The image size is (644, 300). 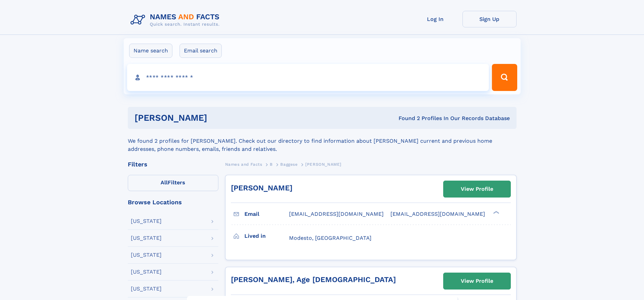 I want to click on div: Filters, so click(x=173, y=164).